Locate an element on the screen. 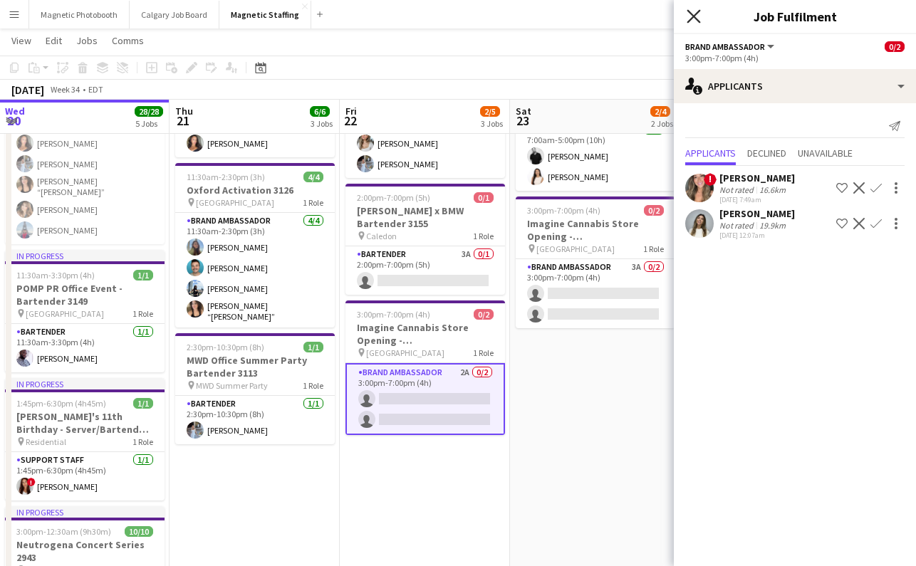  span: Week 34 is located at coordinates (65, 89).